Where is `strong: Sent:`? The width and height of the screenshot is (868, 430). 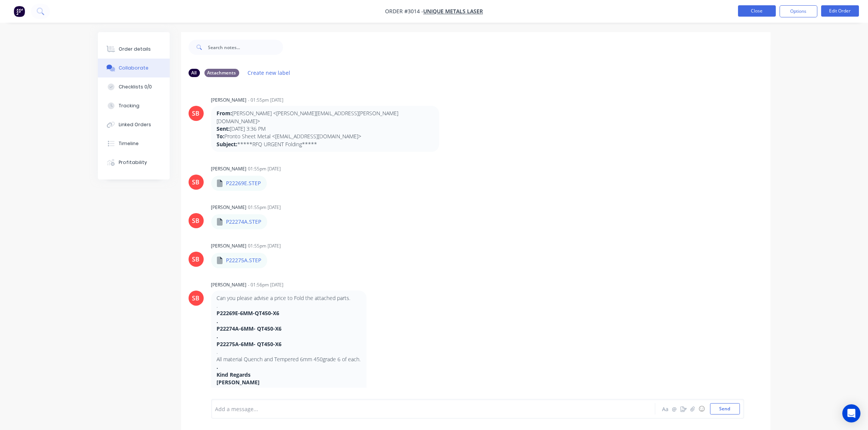
strong: Sent: is located at coordinates (224, 129).